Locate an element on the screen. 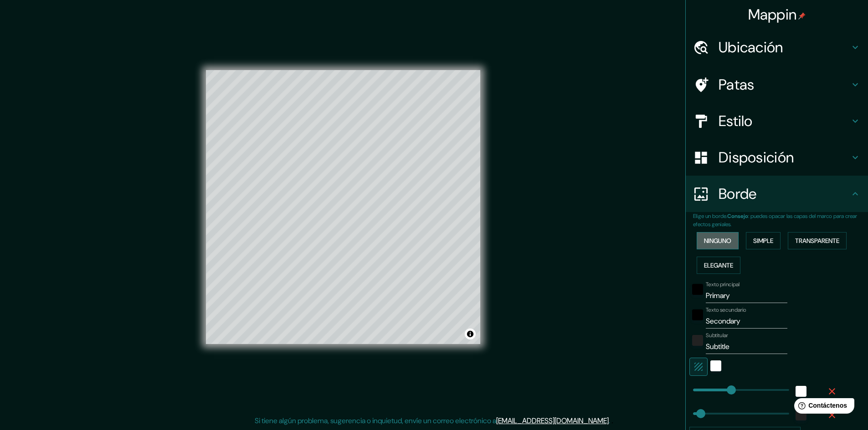 The height and width of the screenshot is (430, 868). font: Disposición is located at coordinates (756, 158).